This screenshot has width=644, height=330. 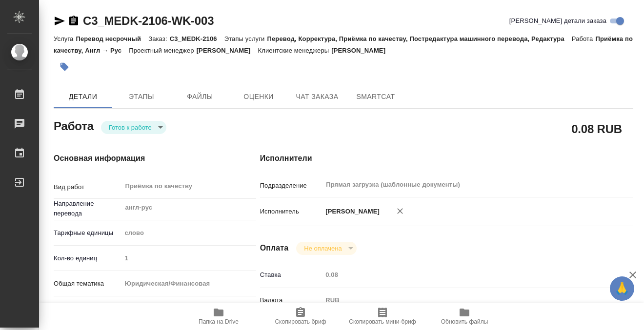 I want to click on div: Стандартные юридические документы, договоры, уставы, so click(x=189, y=310).